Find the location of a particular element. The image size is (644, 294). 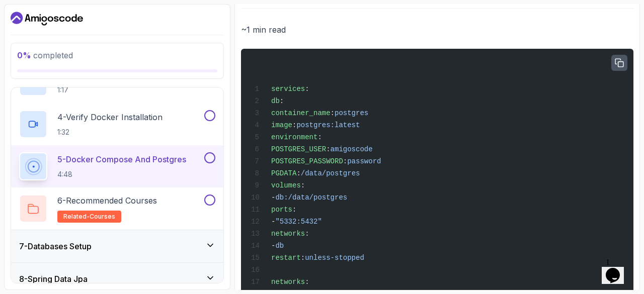

span: db:/data/postgres is located at coordinates (311, 198).